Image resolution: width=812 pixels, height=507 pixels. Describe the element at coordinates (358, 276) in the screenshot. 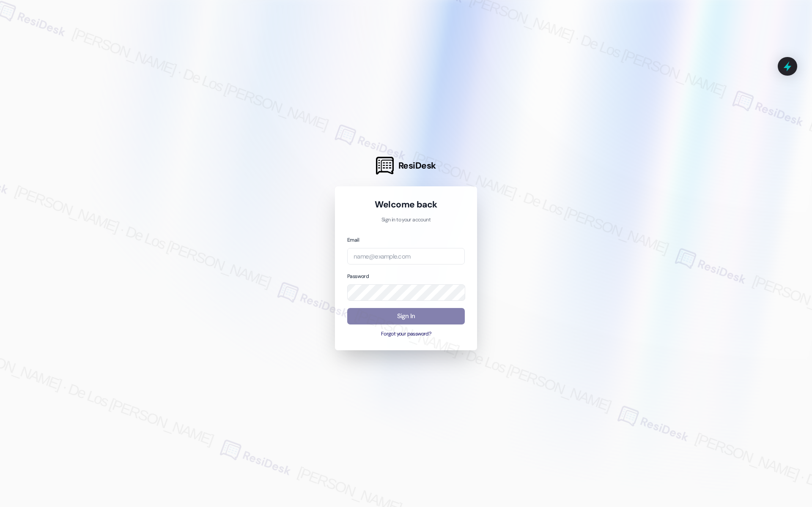

I see `label: Password` at that location.